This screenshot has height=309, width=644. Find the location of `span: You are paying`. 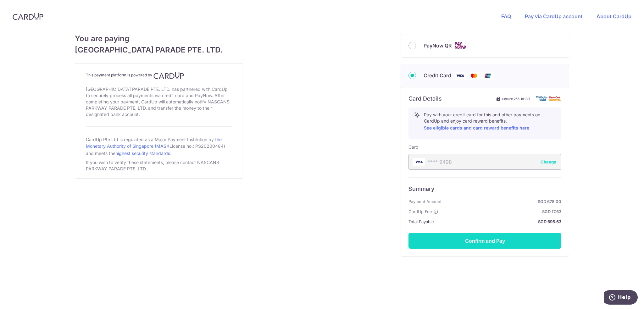

span: You are paying is located at coordinates (159, 39).